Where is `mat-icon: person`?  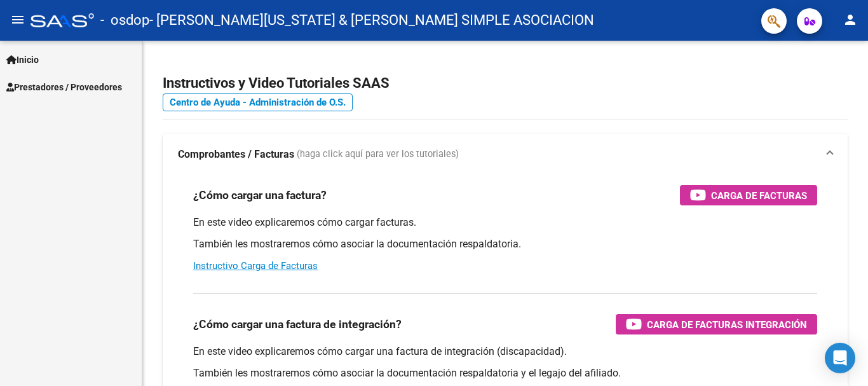 mat-icon: person is located at coordinates (850, 20).